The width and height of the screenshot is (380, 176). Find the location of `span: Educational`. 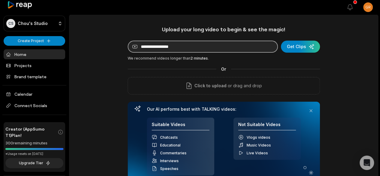

span: Educational is located at coordinates (171, 145).